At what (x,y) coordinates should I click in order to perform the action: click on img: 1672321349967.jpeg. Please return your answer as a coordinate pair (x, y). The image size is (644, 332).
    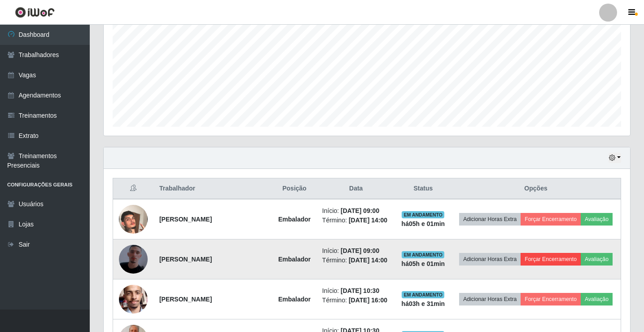
    Looking at the image, I should click on (133, 299).